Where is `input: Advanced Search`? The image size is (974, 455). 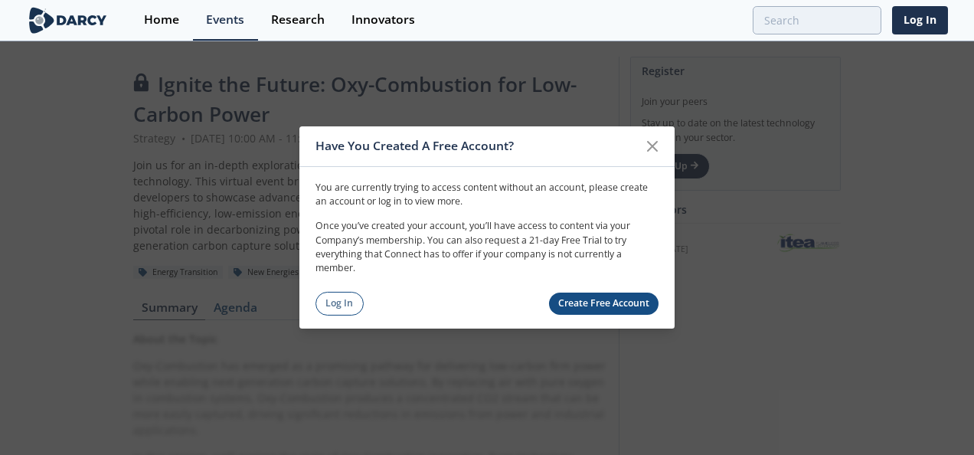
input: Advanced Search is located at coordinates (817, 20).